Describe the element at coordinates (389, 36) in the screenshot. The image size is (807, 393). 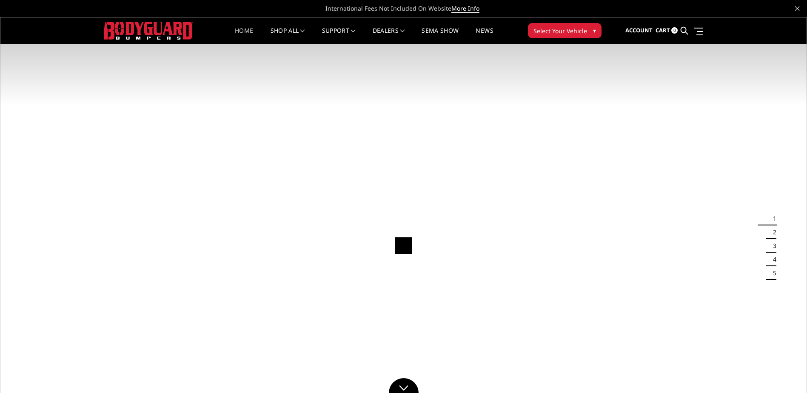
I see `a: Dealers` at that location.